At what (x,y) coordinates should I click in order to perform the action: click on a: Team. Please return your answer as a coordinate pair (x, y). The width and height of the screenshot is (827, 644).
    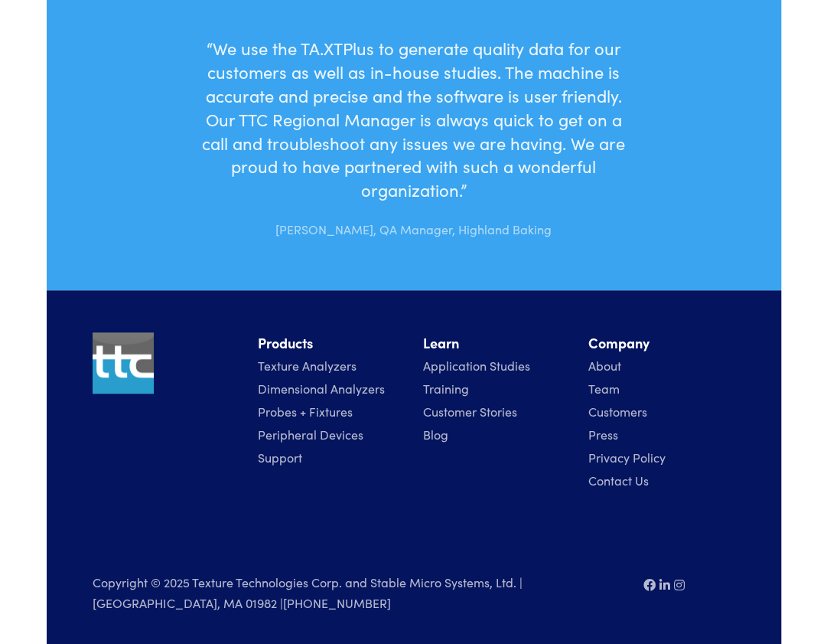
    Looking at the image, I should click on (604, 388).